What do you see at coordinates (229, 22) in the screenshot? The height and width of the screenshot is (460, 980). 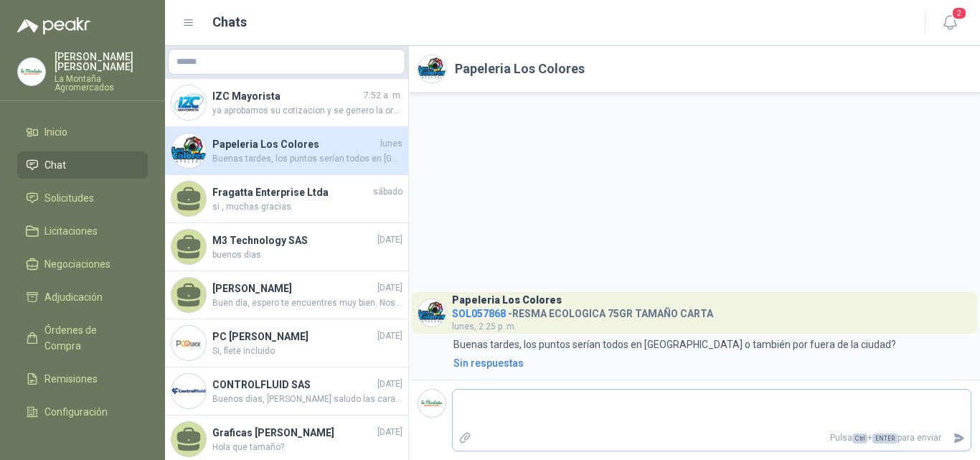 I see `h1: Chats` at bounding box center [229, 22].